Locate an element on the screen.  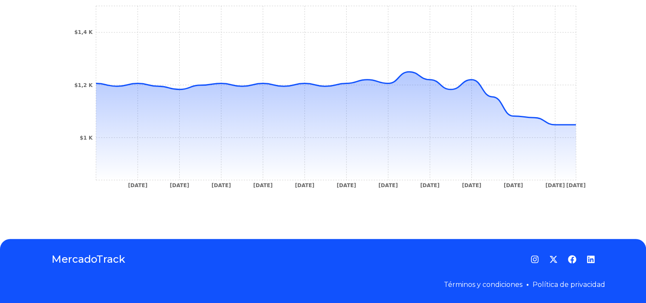
a: Política de privacidad is located at coordinates (569, 285).